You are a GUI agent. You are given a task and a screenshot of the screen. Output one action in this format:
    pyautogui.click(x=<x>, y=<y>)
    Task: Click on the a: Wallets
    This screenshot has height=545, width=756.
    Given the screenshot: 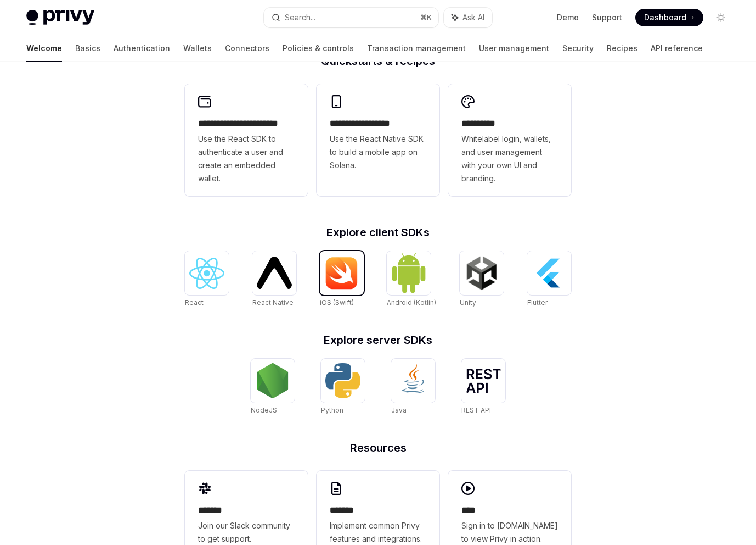 What is the action you would take?
    pyautogui.click(x=198, y=48)
    